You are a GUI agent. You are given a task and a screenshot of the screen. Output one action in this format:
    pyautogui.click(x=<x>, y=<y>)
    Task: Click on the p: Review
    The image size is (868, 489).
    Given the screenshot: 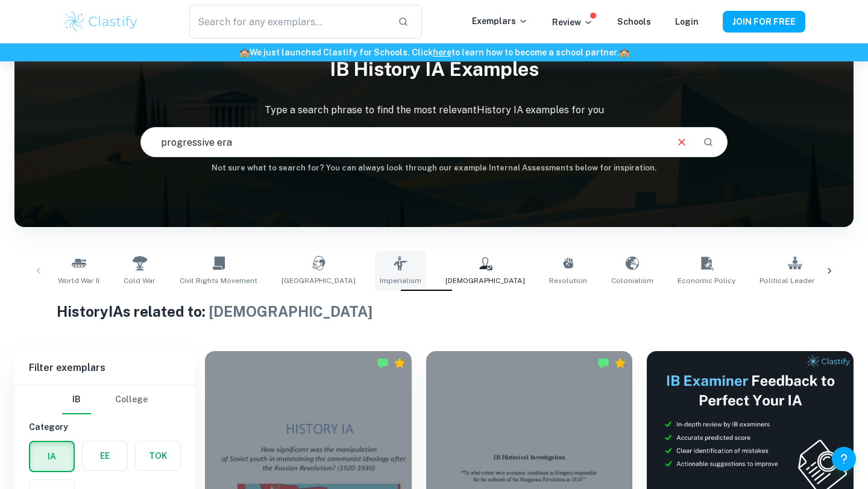 What is the action you would take?
    pyautogui.click(x=573, y=23)
    